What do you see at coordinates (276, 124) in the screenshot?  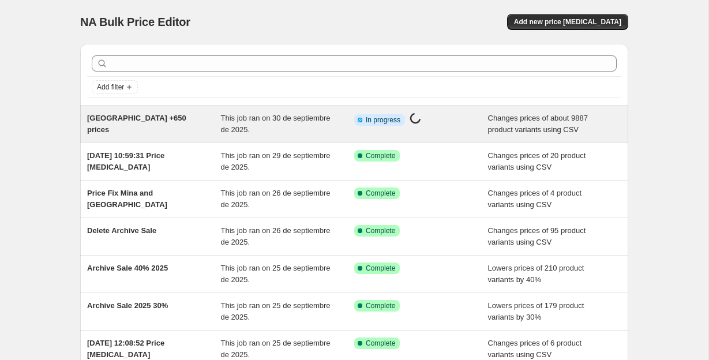 I see `span: This job ran on 30 de septiembre de 2025.` at bounding box center [276, 124].